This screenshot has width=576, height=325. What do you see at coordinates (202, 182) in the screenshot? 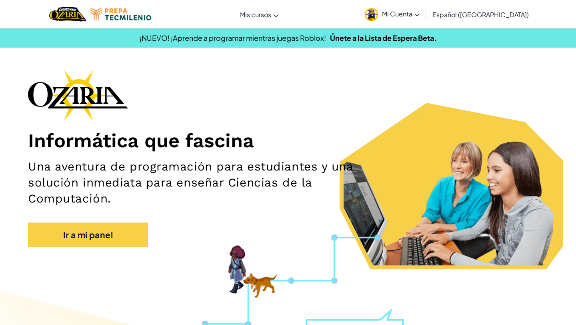
I see `h2: Una aventura de programación para estudiantes y una solución inmediata para enseñar Ciencias de l...` at bounding box center [202, 182].